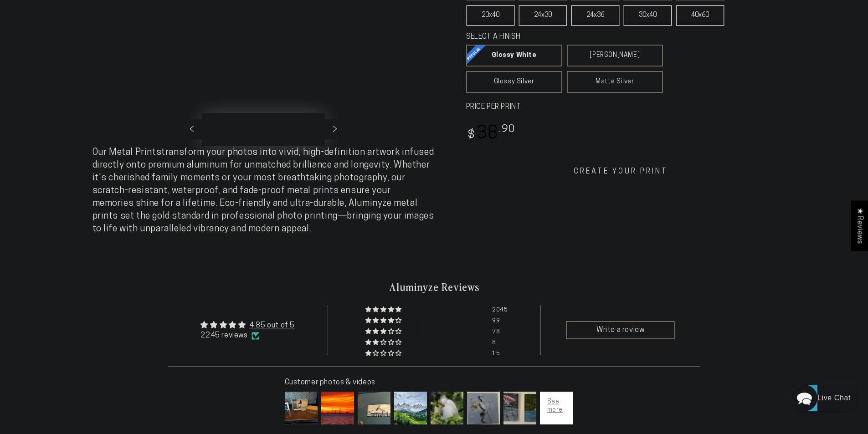 This screenshot has width=868, height=434. I want to click on div: 2045, so click(498, 310).